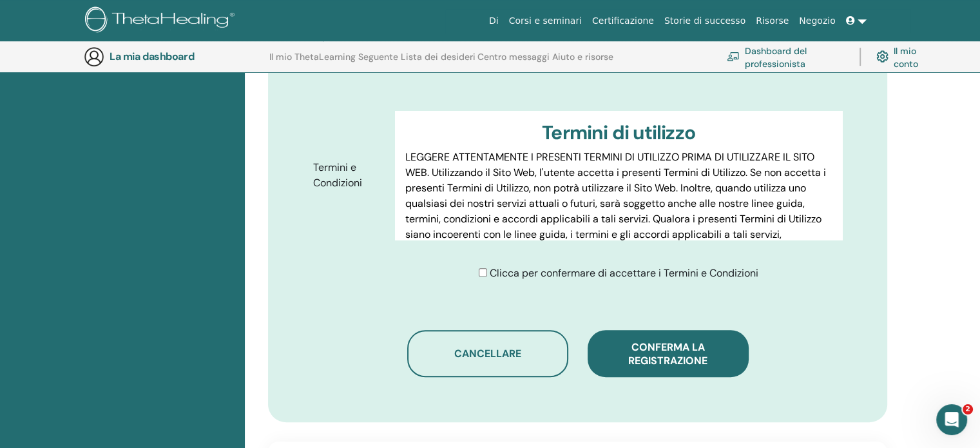 The width and height of the screenshot is (980, 448). What do you see at coordinates (487, 353) in the screenshot?
I see `button: Cancellare` at bounding box center [487, 353].